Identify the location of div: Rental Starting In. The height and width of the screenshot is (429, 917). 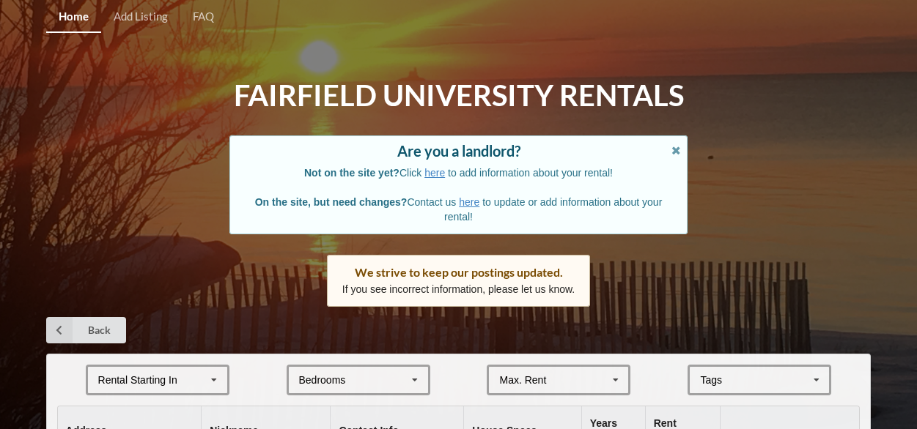
(138, 380).